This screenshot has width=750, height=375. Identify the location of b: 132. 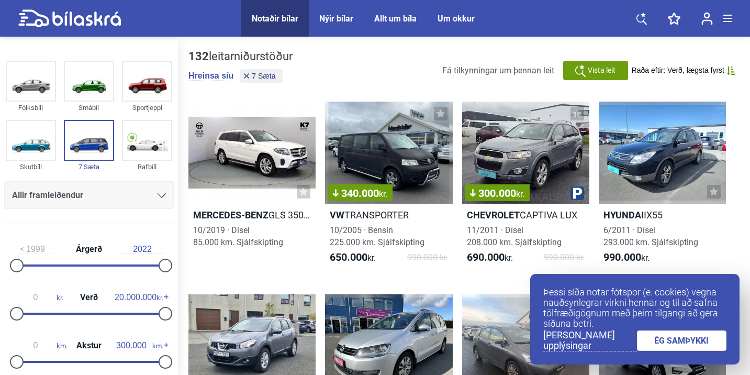
(198, 56).